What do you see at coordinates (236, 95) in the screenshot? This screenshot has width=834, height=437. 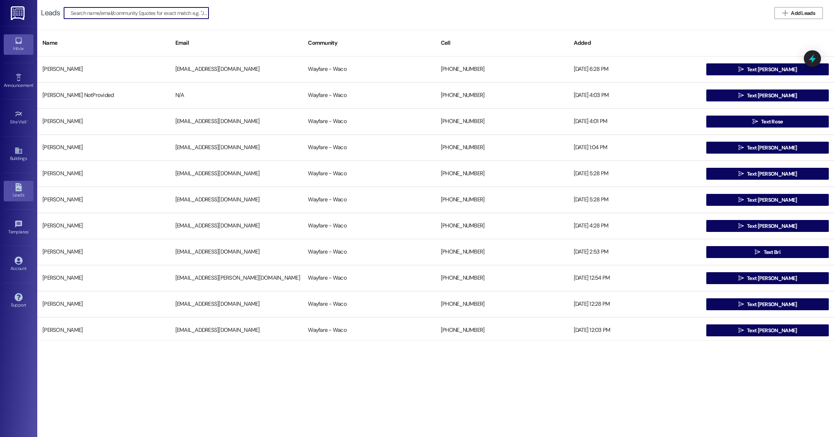 I see `div: N/A` at bounding box center [236, 95].